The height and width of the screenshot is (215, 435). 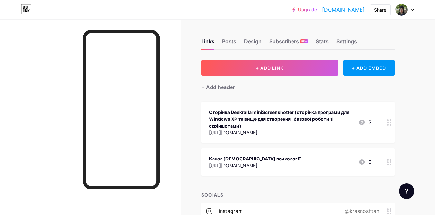 What do you see at coordinates (364, 122) in the screenshot?
I see `div: 3` at bounding box center [364, 122].